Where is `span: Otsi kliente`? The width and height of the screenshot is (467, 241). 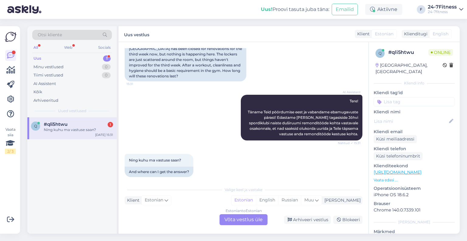 span: Otsi kliente is located at coordinates (50, 35).